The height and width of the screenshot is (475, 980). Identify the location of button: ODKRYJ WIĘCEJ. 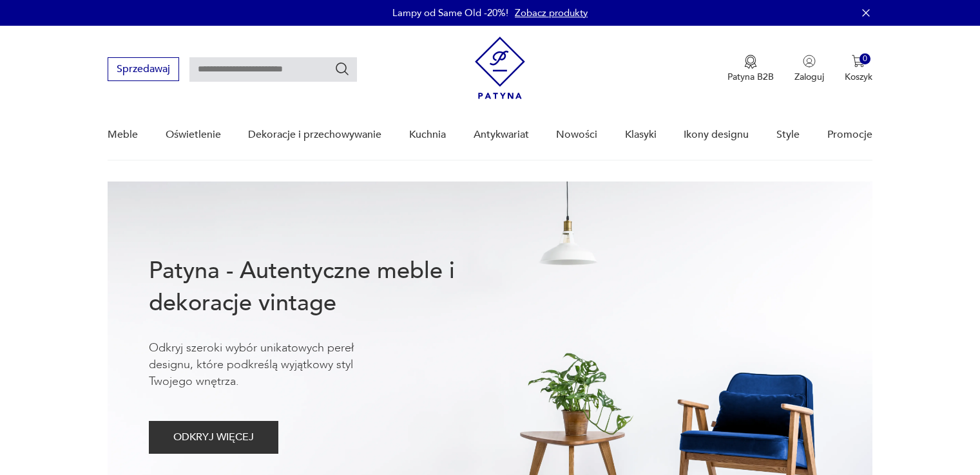
(213, 437).